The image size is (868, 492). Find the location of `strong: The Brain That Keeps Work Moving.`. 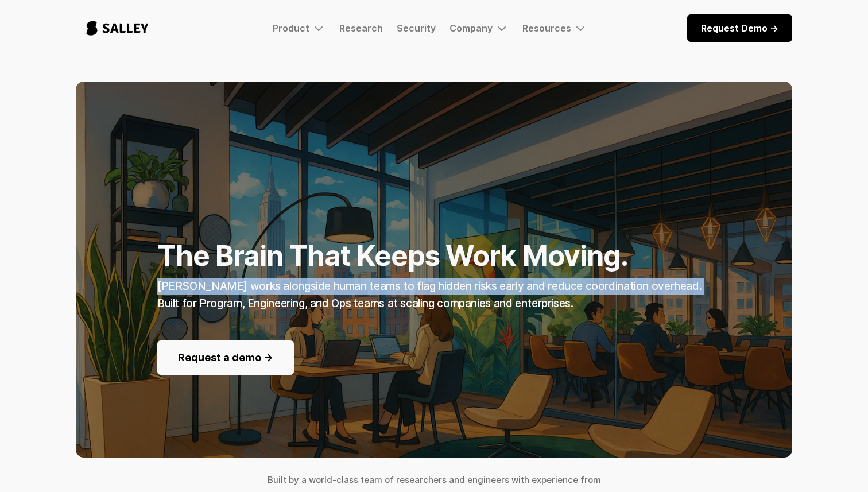

strong: The Brain That Keeps Work Moving. is located at coordinates (392, 255).